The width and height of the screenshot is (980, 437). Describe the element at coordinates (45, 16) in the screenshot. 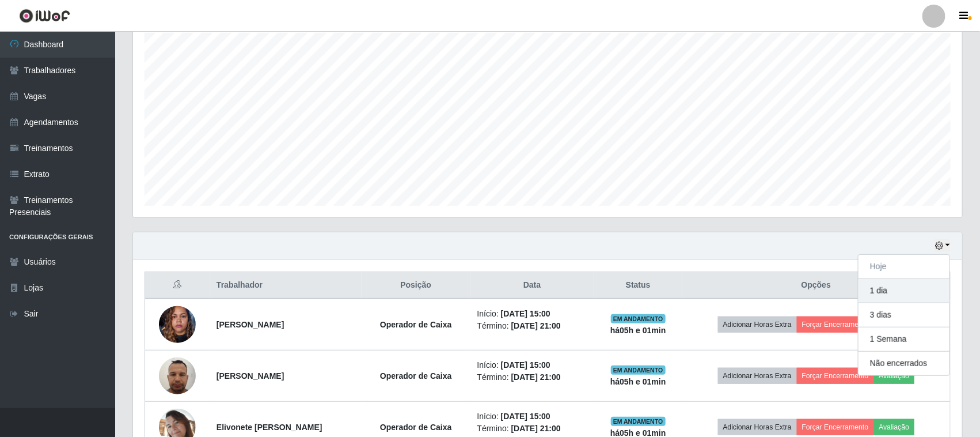

I see `img: CoreUI Logo` at that location.